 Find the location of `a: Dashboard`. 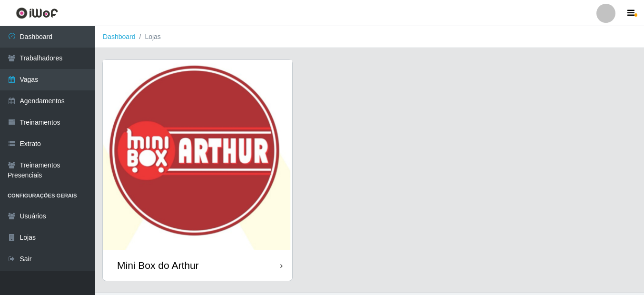

a: Dashboard is located at coordinates (119, 36).